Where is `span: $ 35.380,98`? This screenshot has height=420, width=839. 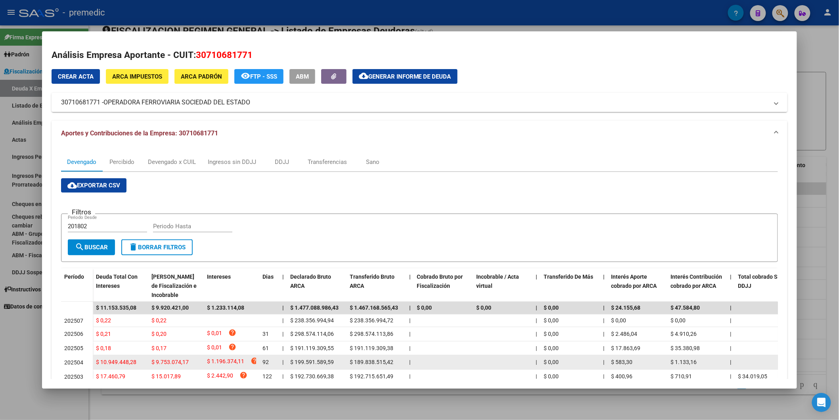
span: $ 35.380,98 is located at coordinates (686, 348).